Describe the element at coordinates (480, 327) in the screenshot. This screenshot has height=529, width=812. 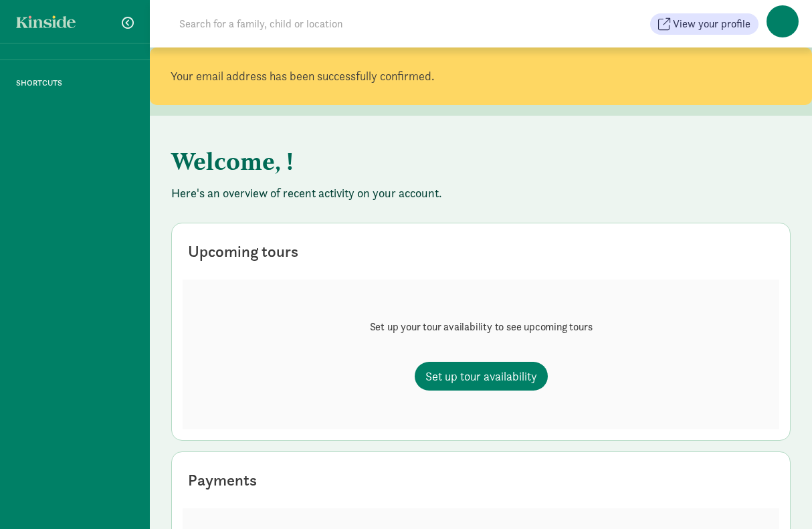
I see `p: Set up your tour availability to see upcoming tours` at that location.